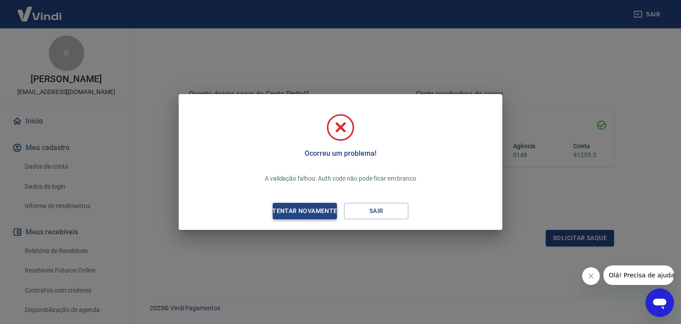 Image resolution: width=681 pixels, height=324 pixels. Describe the element at coordinates (305, 211) in the screenshot. I see `div: Tentar novamente` at that location.